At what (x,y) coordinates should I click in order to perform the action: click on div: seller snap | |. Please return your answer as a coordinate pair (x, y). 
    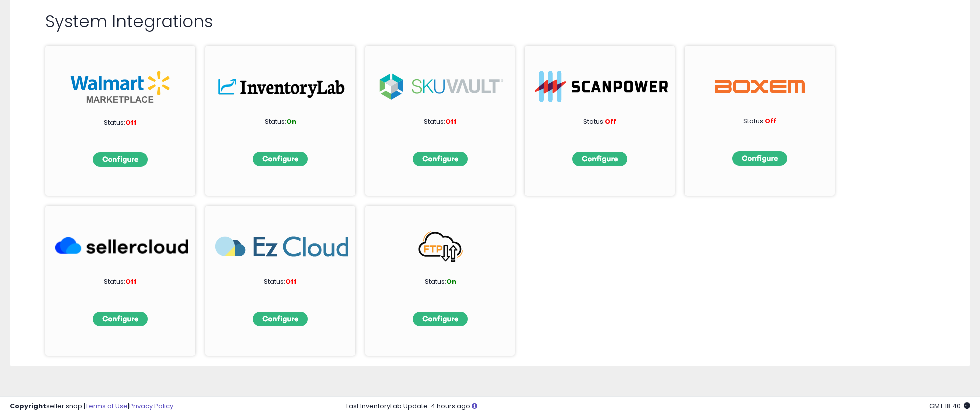
    Looking at the image, I should click on (92, 406).